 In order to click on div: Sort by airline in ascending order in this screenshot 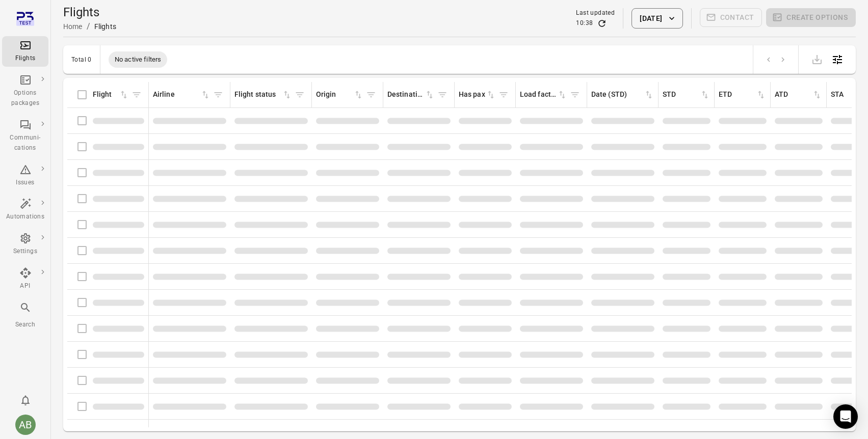, I will do `click(181, 94)`.